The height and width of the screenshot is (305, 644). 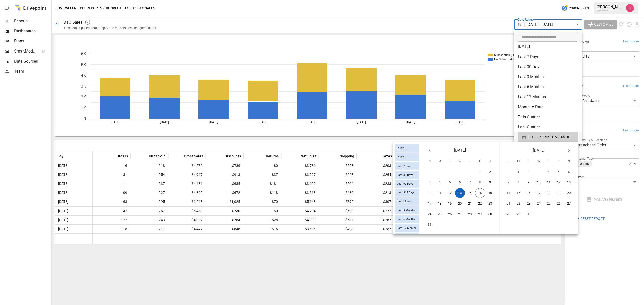 I want to click on div: Last Month, so click(x=407, y=202).